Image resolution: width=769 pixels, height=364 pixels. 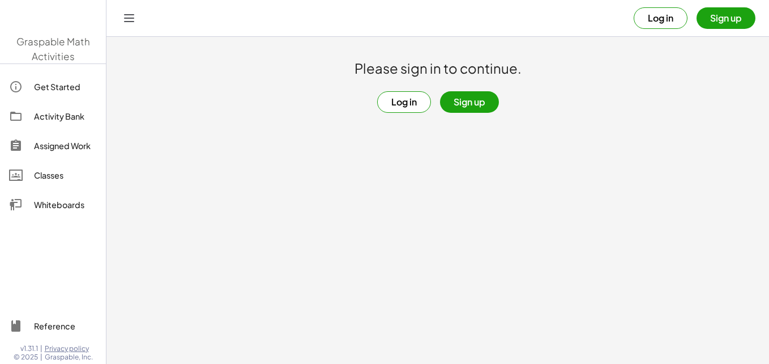 What do you see at coordinates (438, 69) in the screenshot?
I see `h1: Please sign in to continue.` at bounding box center [438, 69].